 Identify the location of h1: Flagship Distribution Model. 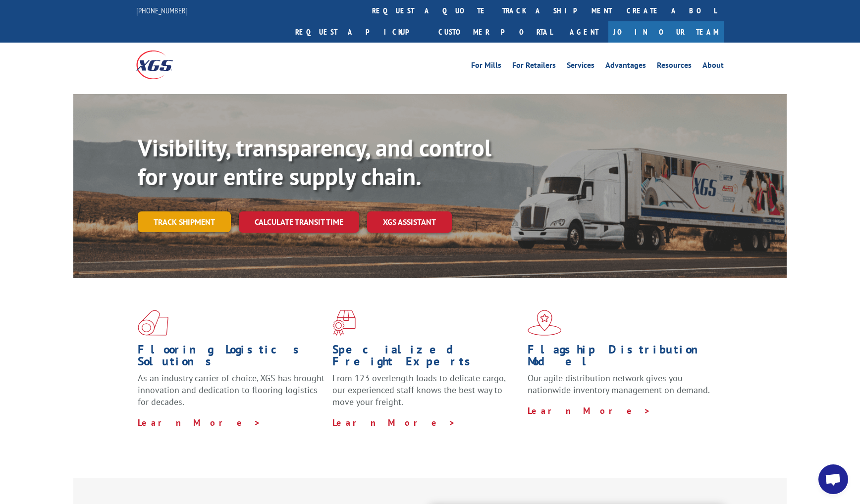
(621, 358).